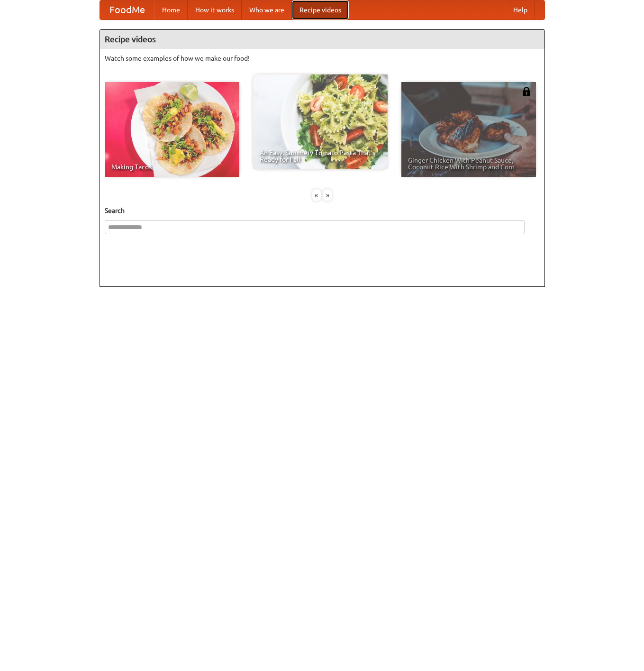 This screenshot has width=644, height=671. I want to click on a: Help, so click(520, 10).